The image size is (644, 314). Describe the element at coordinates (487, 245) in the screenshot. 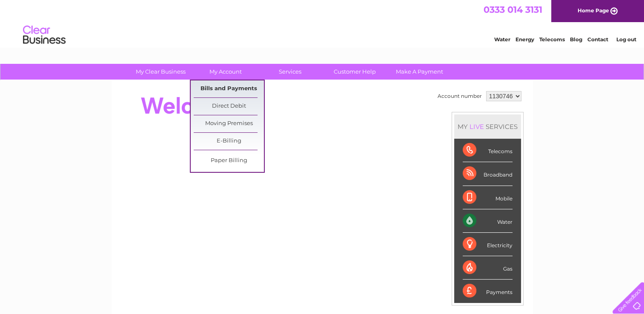

I see `div: Electricity` at that location.